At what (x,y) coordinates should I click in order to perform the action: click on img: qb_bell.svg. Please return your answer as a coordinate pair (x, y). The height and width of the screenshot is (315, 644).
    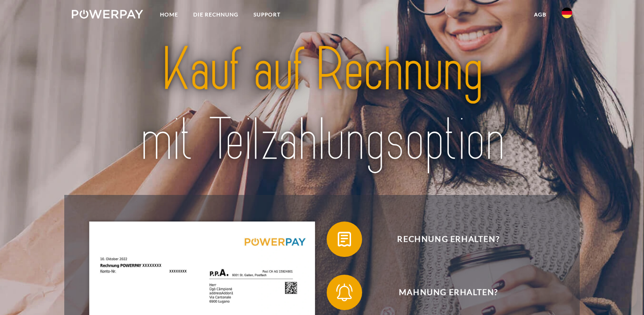
    Looking at the image, I should click on (344, 292).